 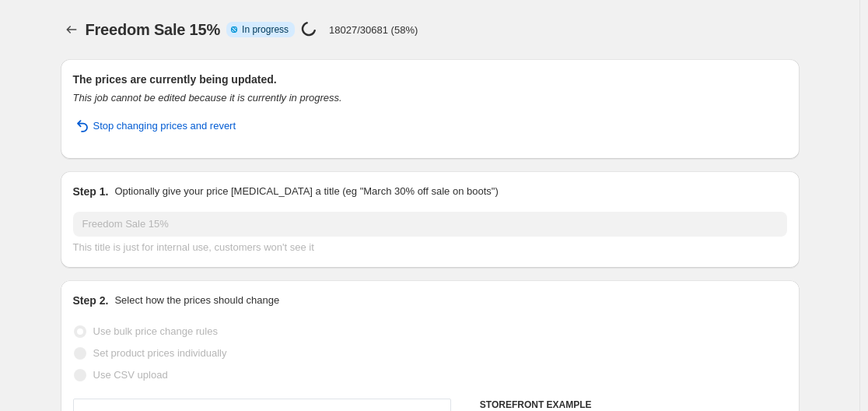 I want to click on span: Use CSV upload, so click(x=131, y=374).